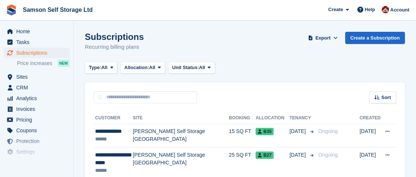 The width and height of the screenshot is (416, 177). What do you see at coordinates (113, 118) in the screenshot?
I see `th: Customer` at bounding box center [113, 118].